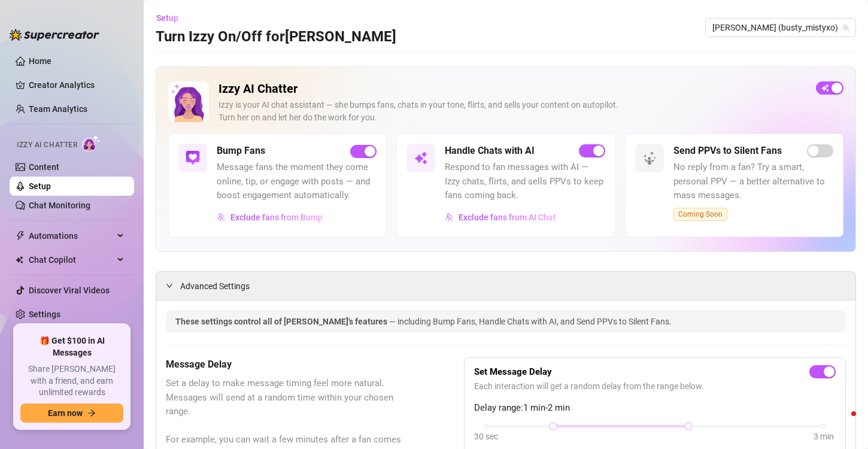 Image resolution: width=868 pixels, height=449 pixels. I want to click on span: Setup, so click(167, 18).